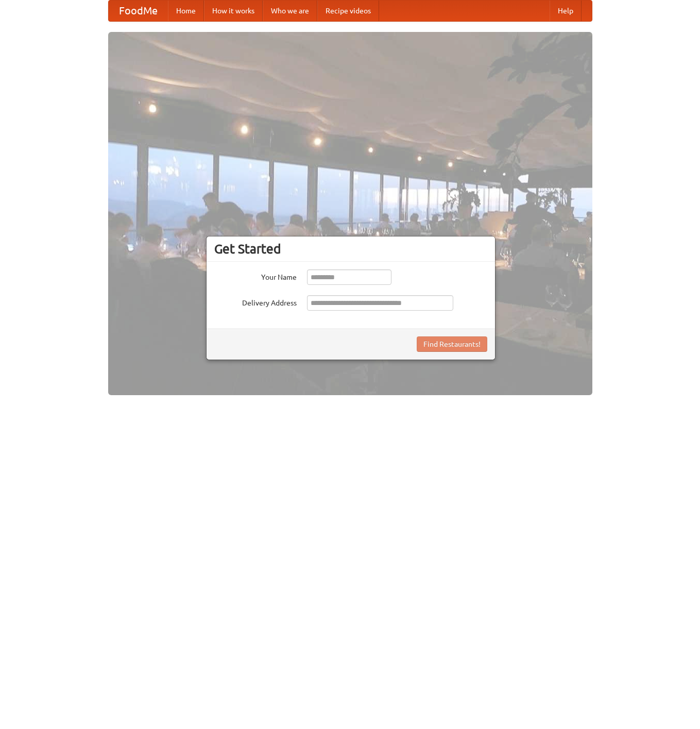 The image size is (700, 729). I want to click on a: Help, so click(566, 11).